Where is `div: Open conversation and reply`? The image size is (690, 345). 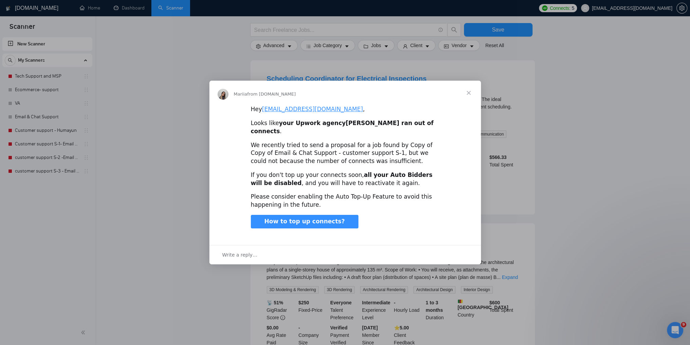
div: Open conversation and reply is located at coordinates (345, 255).